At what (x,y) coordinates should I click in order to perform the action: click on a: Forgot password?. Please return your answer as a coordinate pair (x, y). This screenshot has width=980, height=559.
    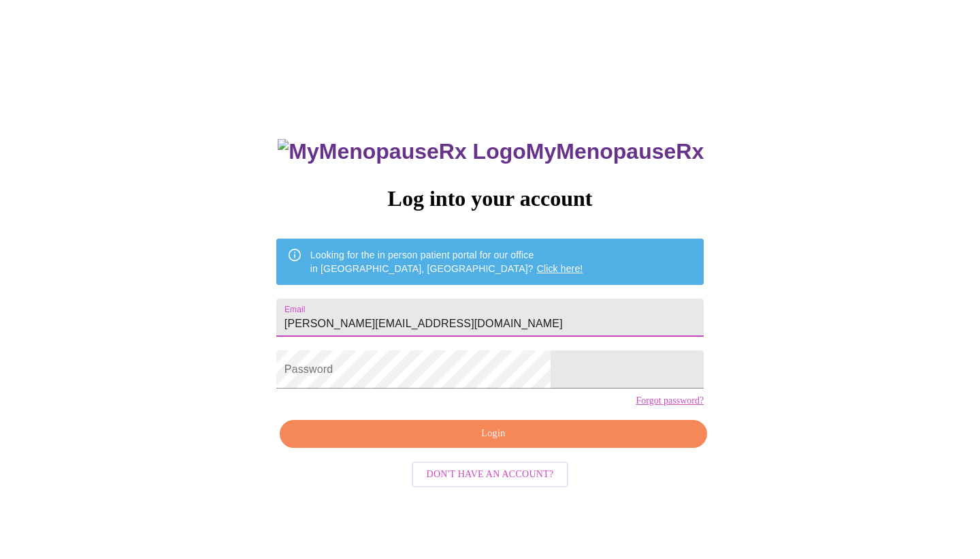
    Looking at the image, I should click on (670, 401).